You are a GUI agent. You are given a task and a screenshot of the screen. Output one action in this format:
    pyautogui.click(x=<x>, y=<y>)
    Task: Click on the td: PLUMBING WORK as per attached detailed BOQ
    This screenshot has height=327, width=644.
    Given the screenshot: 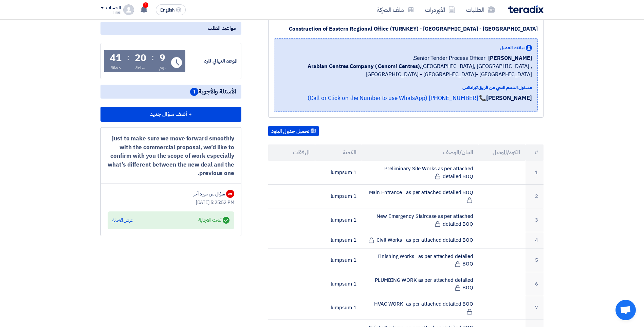 What is the action you would take?
    pyautogui.click(x=421, y=284)
    